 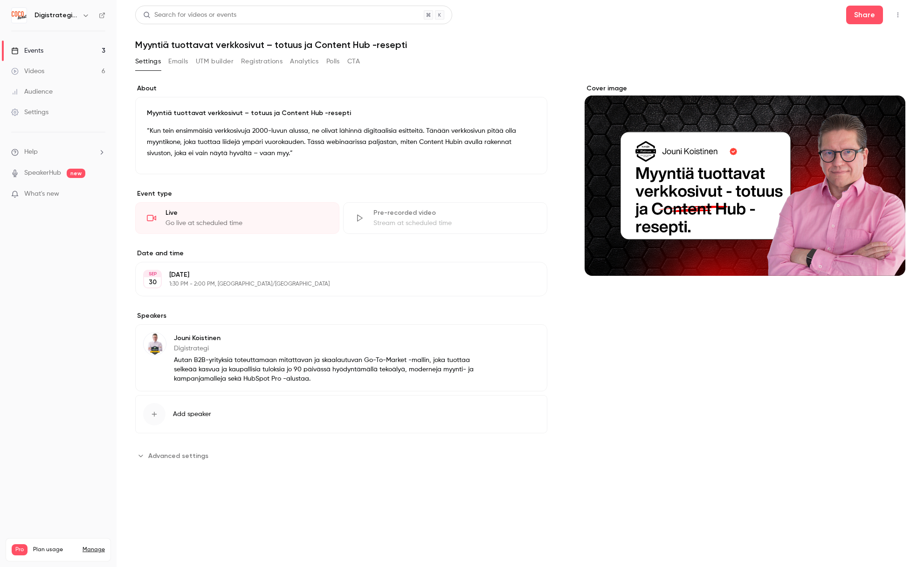 What do you see at coordinates (520, 45) in the screenshot?
I see `h1: Myyntiä tuottavat verkkosivut – totuus ja Content Hub -resepti` at bounding box center [520, 45].